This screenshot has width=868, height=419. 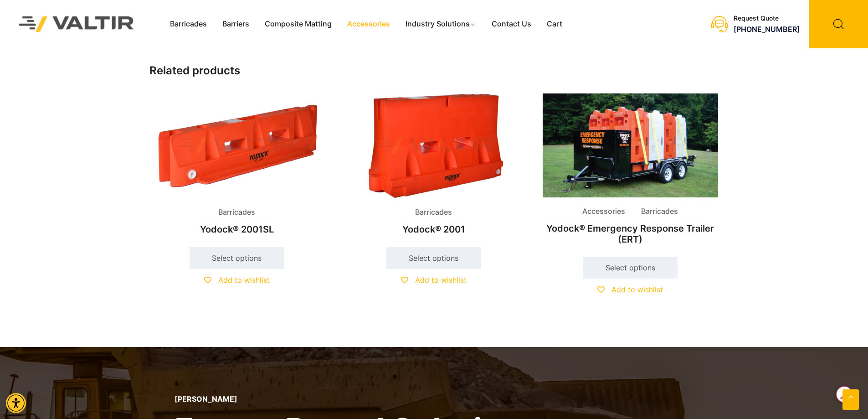 What do you see at coordinates (235, 25) in the screenshot?
I see `a: Barriers` at bounding box center [235, 25].